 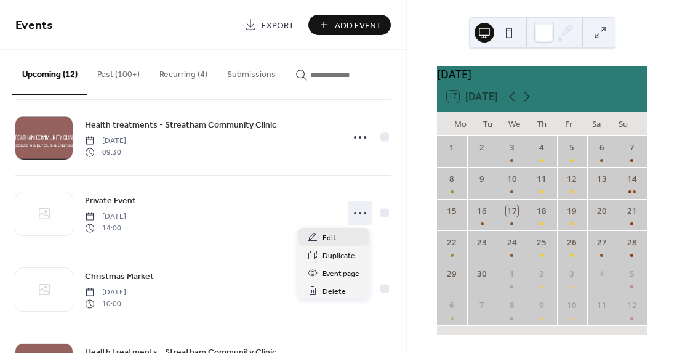 I want to click on div: Sa, so click(x=597, y=124).